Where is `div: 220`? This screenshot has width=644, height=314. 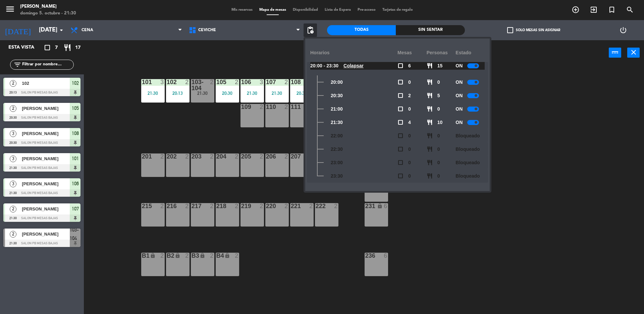 div: 220 is located at coordinates (266, 206).